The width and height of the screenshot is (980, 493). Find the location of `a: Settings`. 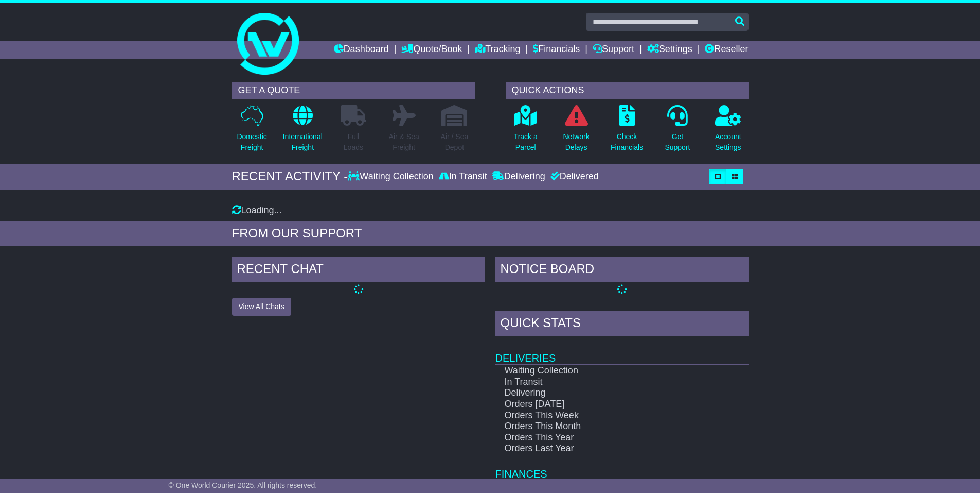

a: Settings is located at coordinates (670, 50).